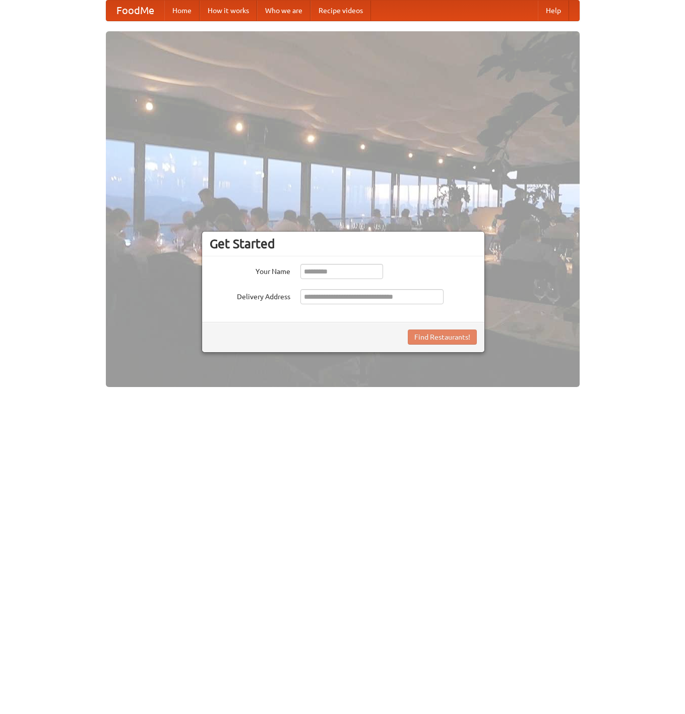 This screenshot has width=685, height=714. I want to click on a: Home, so click(182, 11).